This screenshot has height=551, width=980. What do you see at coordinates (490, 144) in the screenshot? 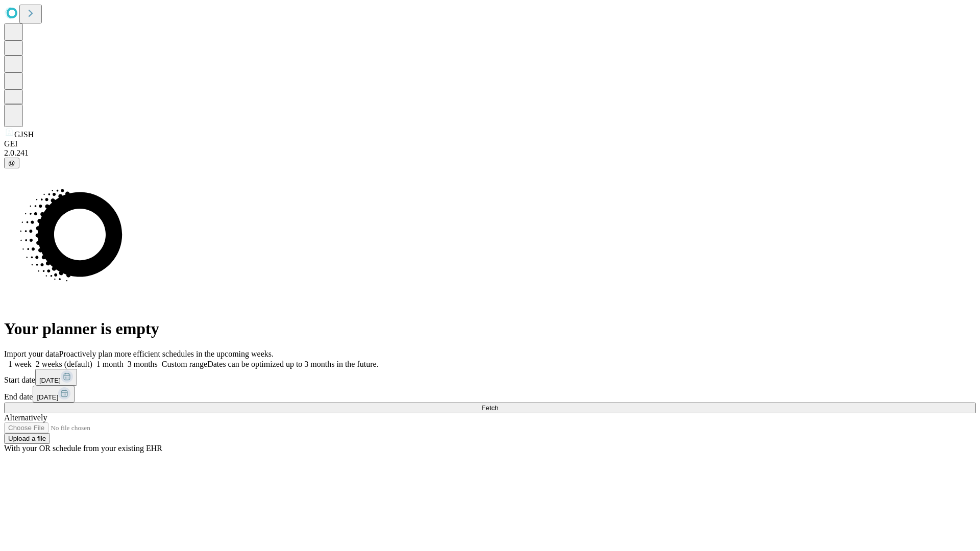
I see `div: GEI` at bounding box center [490, 144].